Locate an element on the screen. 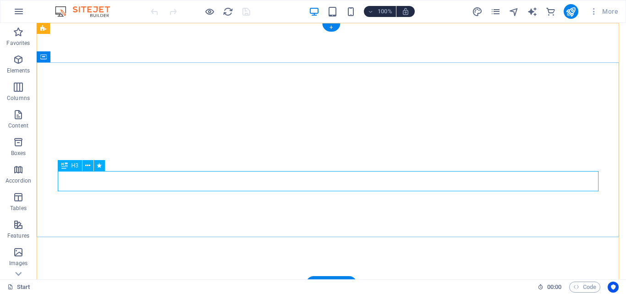  p: Content is located at coordinates (18, 126).